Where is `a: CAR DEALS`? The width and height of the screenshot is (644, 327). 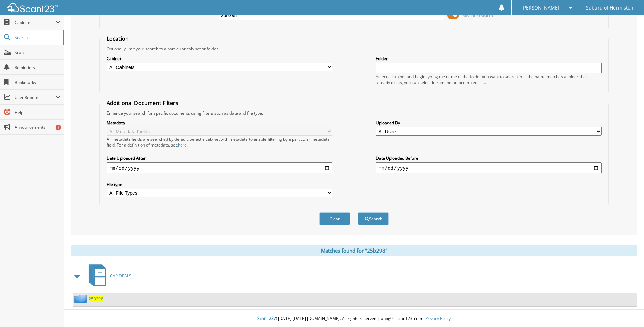 a: CAR DEALS is located at coordinates (108, 275).